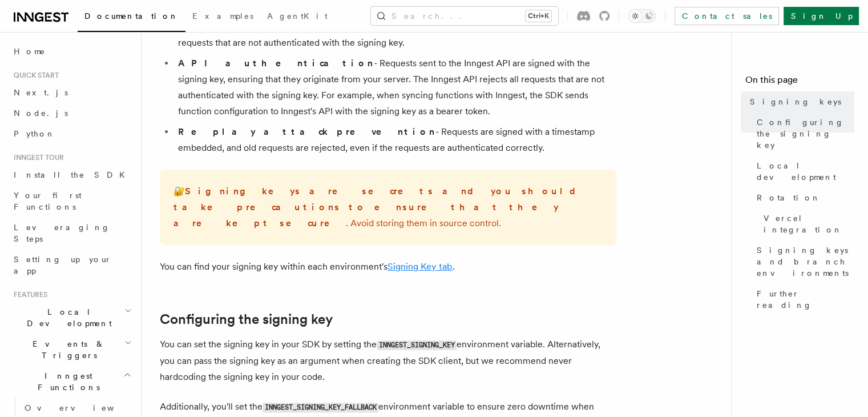 The width and height of the screenshot is (868, 417). Describe the element at coordinates (131, 17) in the screenshot. I see `a: Documentation` at that location.